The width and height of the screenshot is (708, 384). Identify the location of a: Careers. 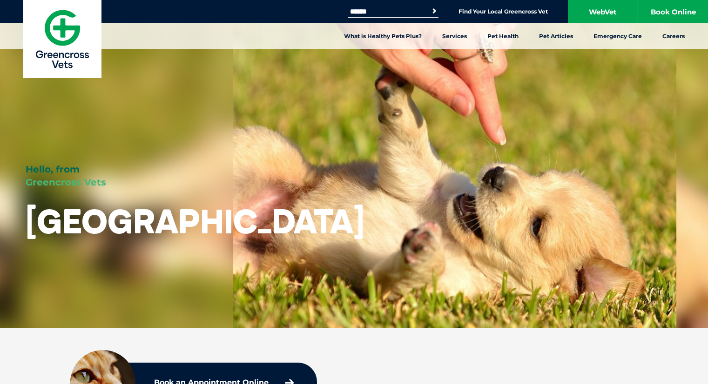
(673, 36).